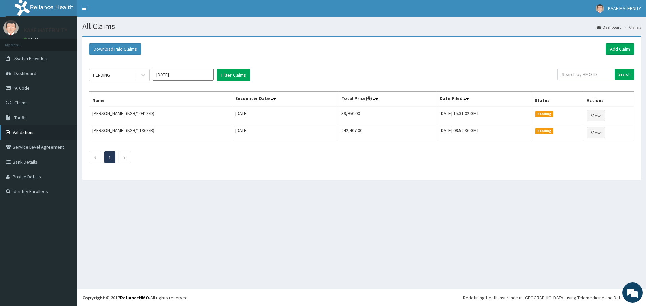  What do you see at coordinates (21, 118) in the screenshot?
I see `span: Tariffs` at bounding box center [21, 118].